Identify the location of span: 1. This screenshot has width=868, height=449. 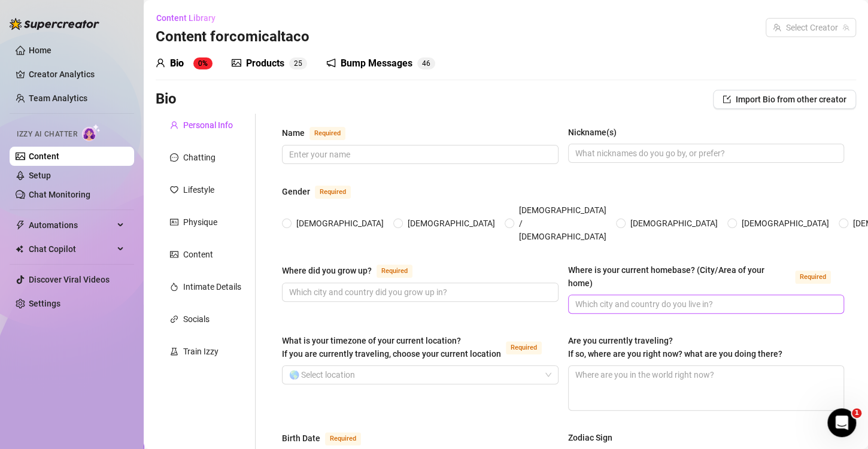
(857, 413).